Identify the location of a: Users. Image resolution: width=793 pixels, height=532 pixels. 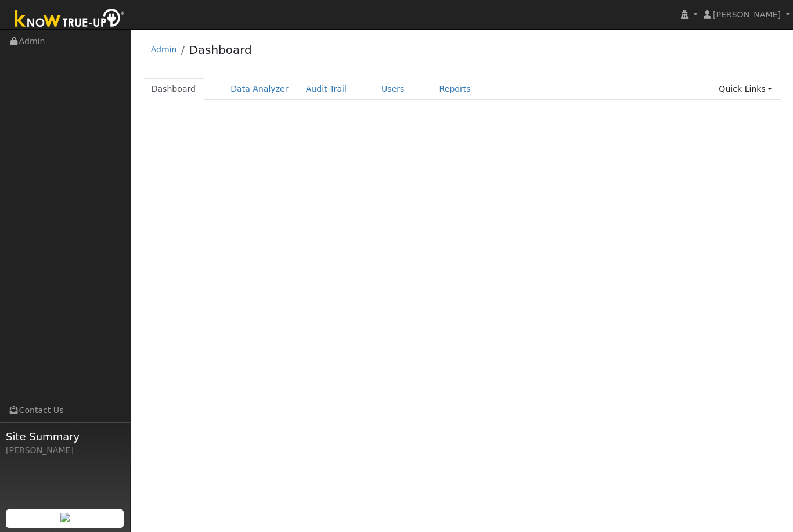
(393, 88).